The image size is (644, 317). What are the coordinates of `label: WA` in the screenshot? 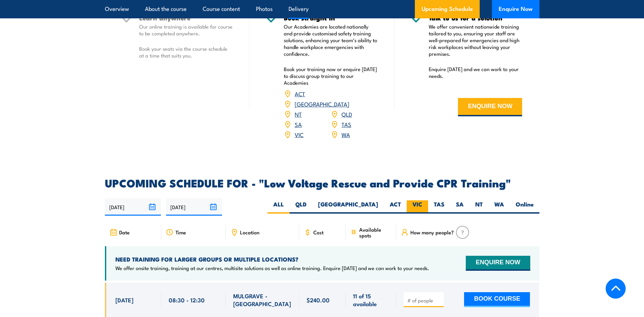 It's located at (499, 207).